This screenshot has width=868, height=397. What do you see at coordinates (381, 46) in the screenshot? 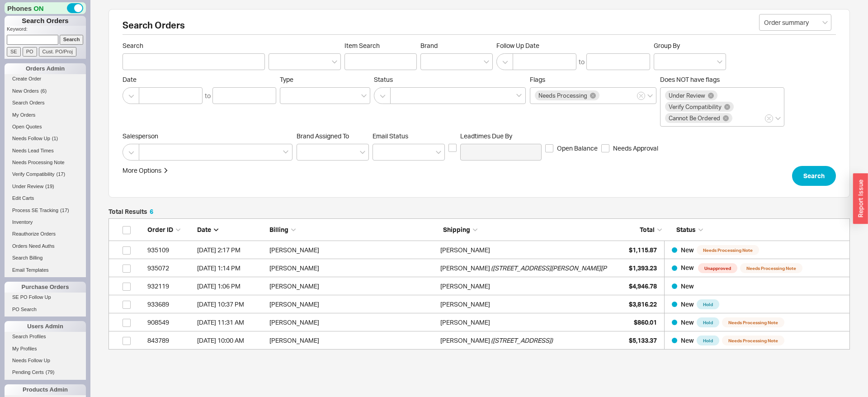
I see `span: Item Search` at bounding box center [381, 46].